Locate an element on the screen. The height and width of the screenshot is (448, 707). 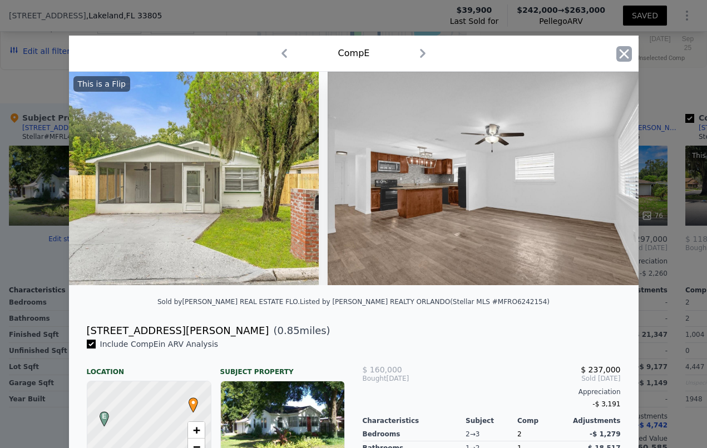
span: Bought is located at coordinates (374, 379).